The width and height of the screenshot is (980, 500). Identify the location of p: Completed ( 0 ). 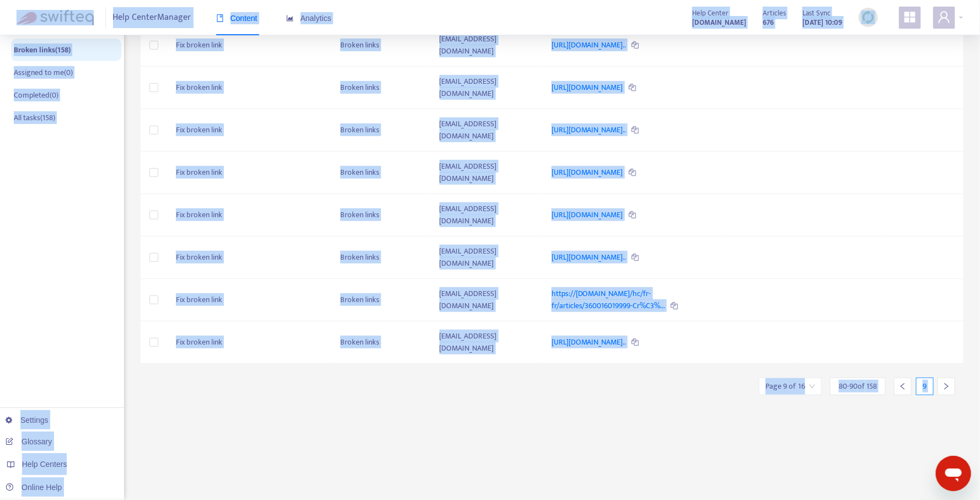
(36, 95).